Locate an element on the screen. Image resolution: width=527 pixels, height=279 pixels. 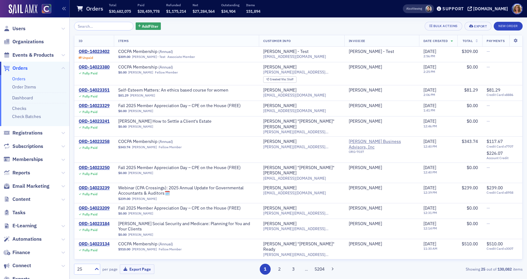
a: Email Marketing is located at coordinates (26, 186).